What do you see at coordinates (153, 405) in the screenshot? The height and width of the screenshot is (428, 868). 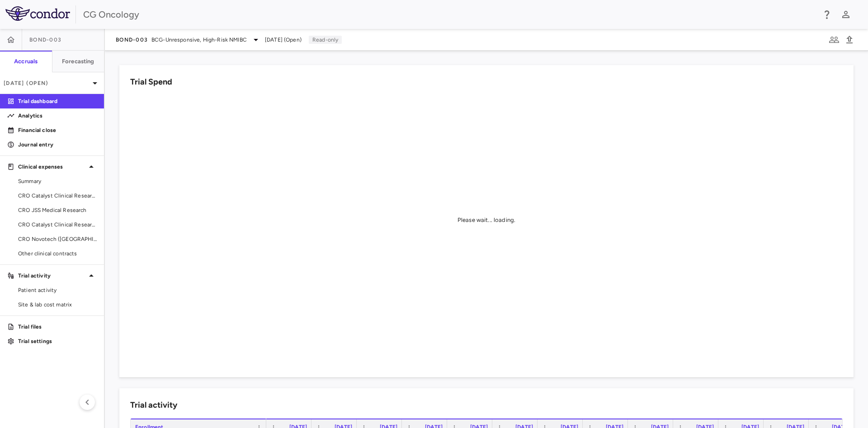 I see `h6: Trial activity` at bounding box center [153, 405].